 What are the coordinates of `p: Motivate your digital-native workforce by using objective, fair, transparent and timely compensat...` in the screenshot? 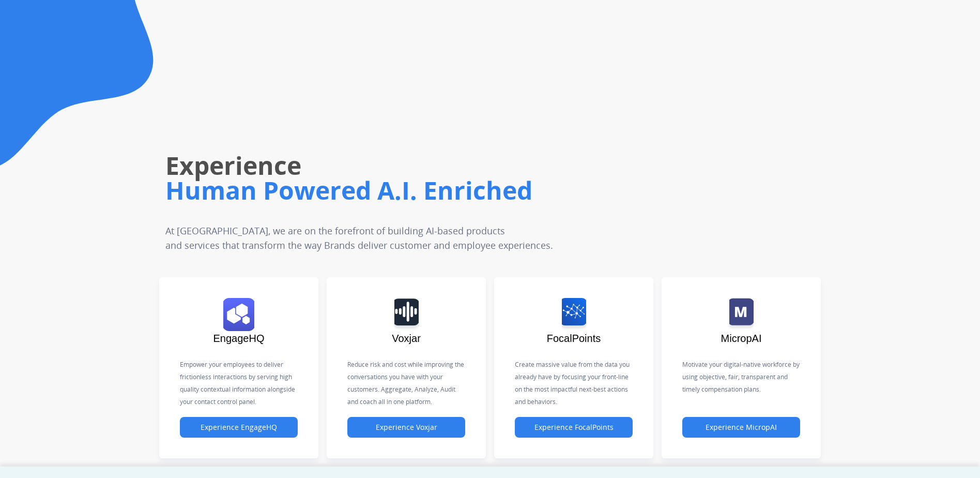 It's located at (741, 377).